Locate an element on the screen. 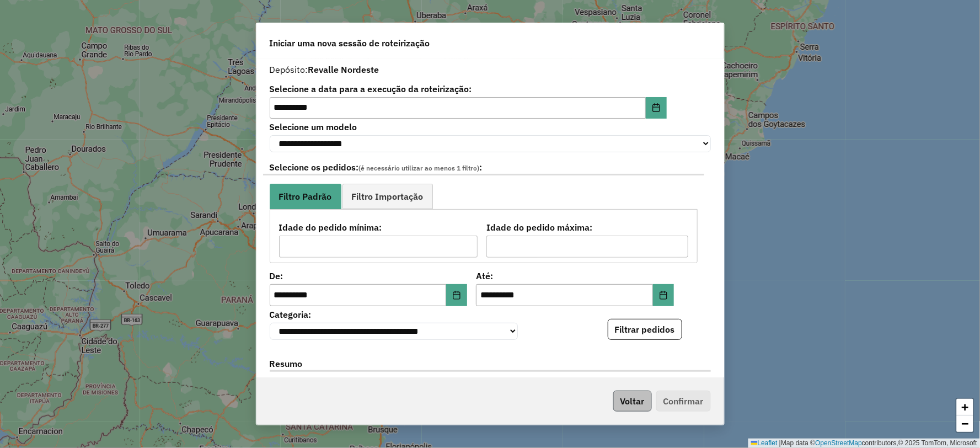 Image resolution: width=980 pixels, height=448 pixels. strong: Revalle Nordeste is located at coordinates (343, 70).